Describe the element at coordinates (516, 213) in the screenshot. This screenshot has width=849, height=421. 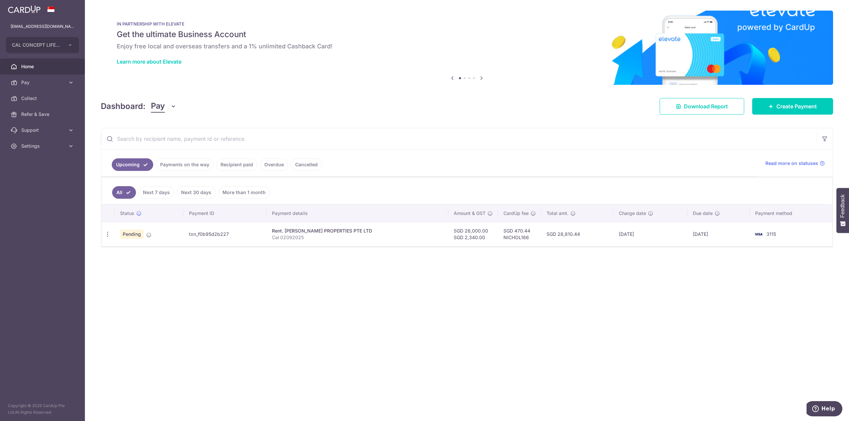
I see `span: CardUp fee` at that location.